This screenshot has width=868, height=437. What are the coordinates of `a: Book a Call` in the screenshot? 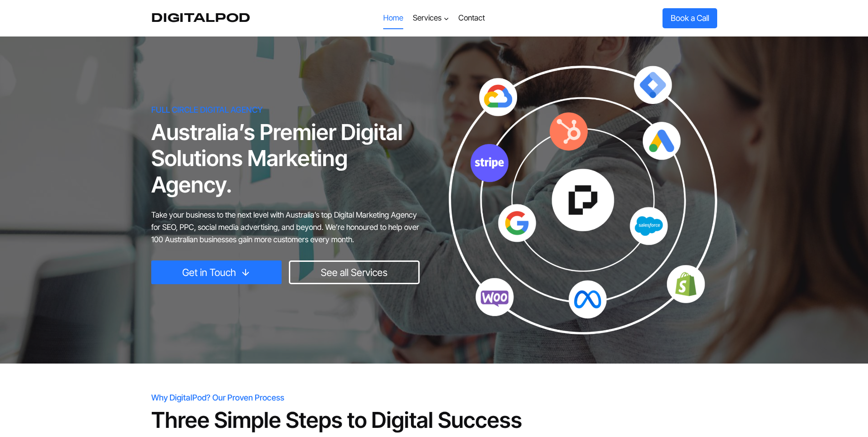 It's located at (690, 18).